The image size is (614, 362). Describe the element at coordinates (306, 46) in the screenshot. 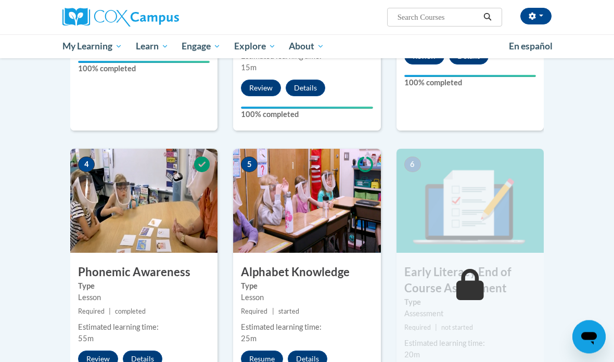

I see `span: About` at that location.